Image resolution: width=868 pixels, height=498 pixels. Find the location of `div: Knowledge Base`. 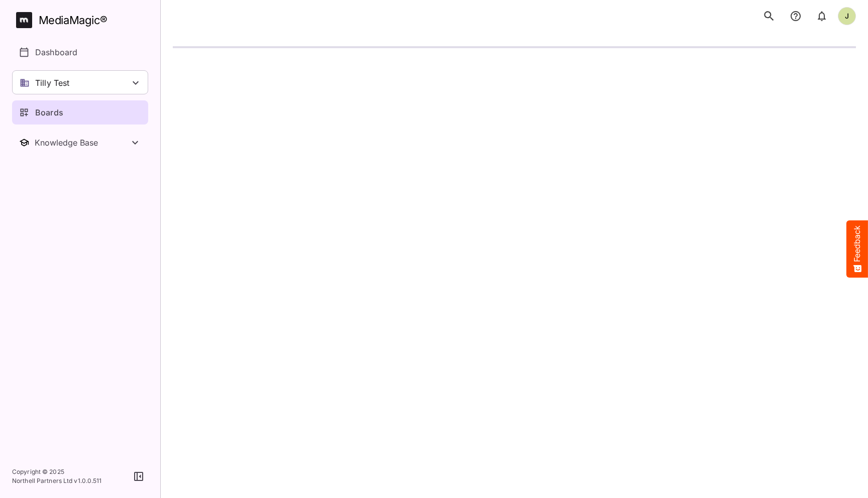

div: Knowledge Base is located at coordinates (82, 142).